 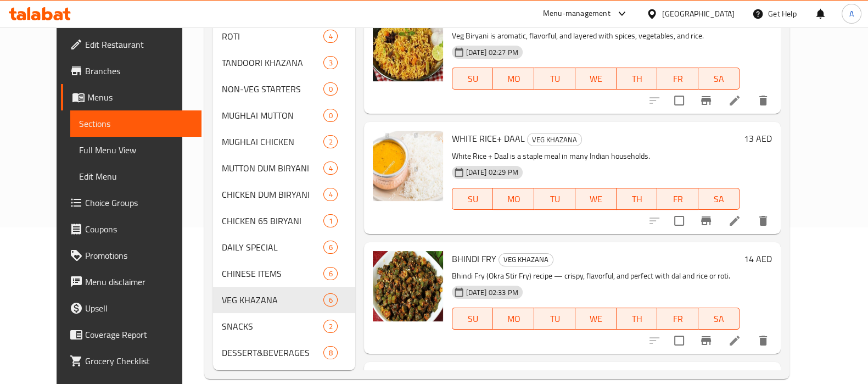 I want to click on span: DESSERT&BEVERAGES, so click(x=272, y=352).